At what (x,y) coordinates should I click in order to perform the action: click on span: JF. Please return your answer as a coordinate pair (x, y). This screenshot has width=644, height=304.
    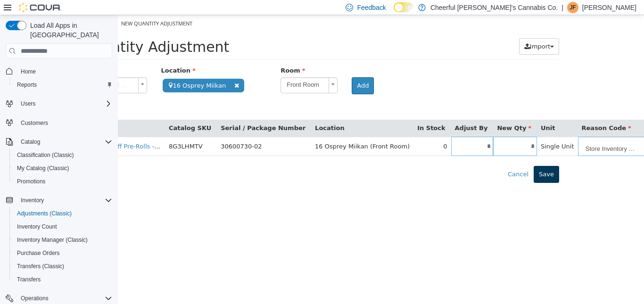
    Looking at the image, I should click on (572, 7).